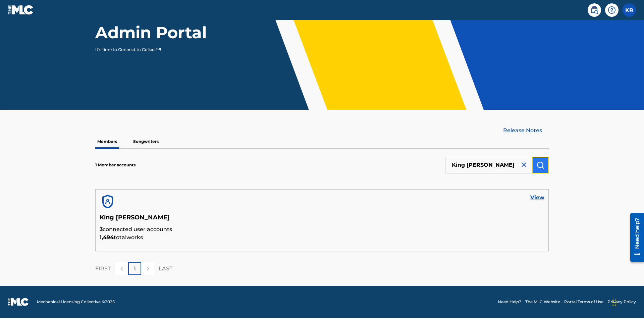 Image resolution: width=644 pixels, height=318 pixels. What do you see at coordinates (594, 10) in the screenshot?
I see `a: Public Search` at bounding box center [594, 10].